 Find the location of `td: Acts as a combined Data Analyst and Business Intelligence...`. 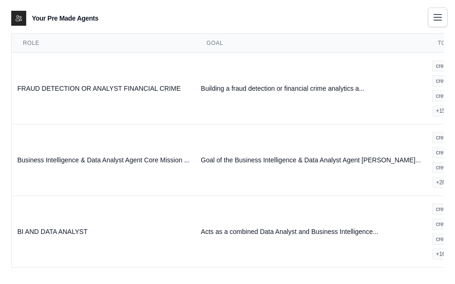

td: Acts as a combined Data Analyst and Business Intelligence... is located at coordinates (311, 232).